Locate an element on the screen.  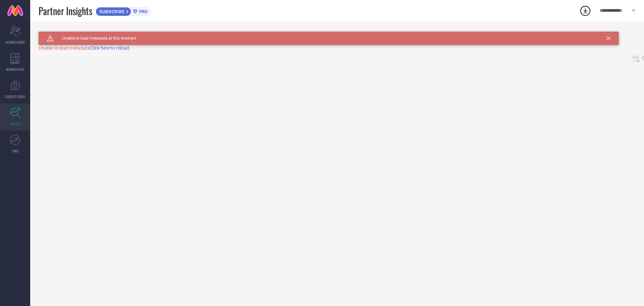
span: Unable to load metadata at this moment is located at coordinates (95, 38).